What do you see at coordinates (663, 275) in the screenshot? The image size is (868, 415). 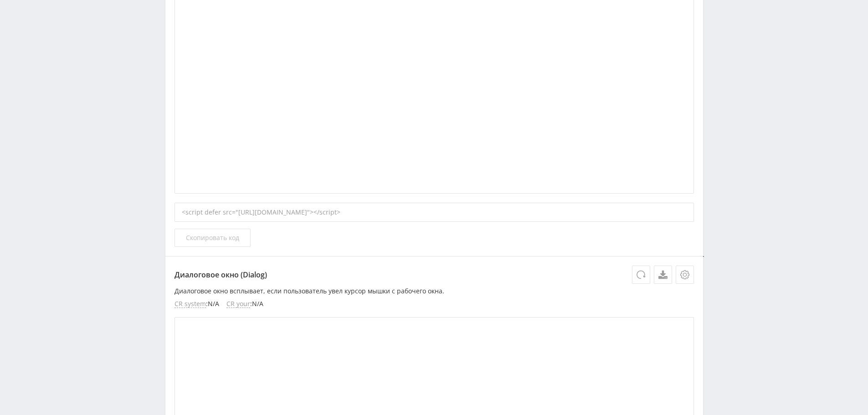 I see `a: Скачать` at bounding box center [663, 275].